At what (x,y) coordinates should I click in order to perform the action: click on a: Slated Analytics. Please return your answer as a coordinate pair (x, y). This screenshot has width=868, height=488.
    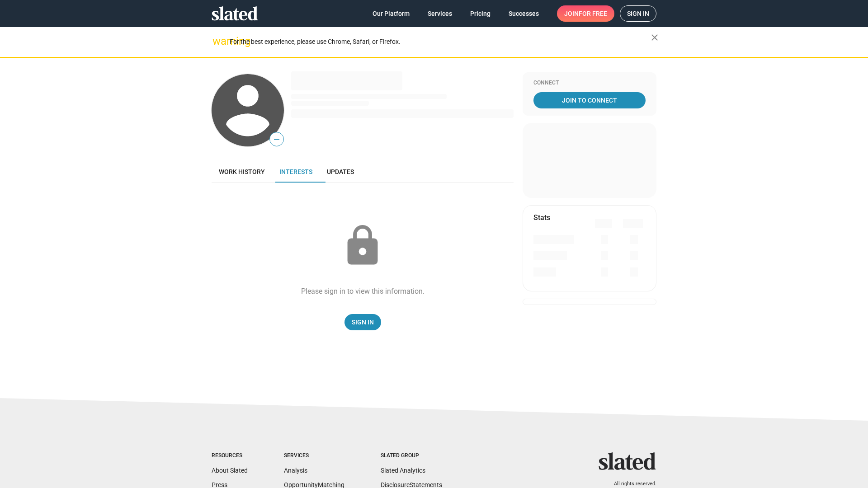
    Looking at the image, I should click on (403, 471).